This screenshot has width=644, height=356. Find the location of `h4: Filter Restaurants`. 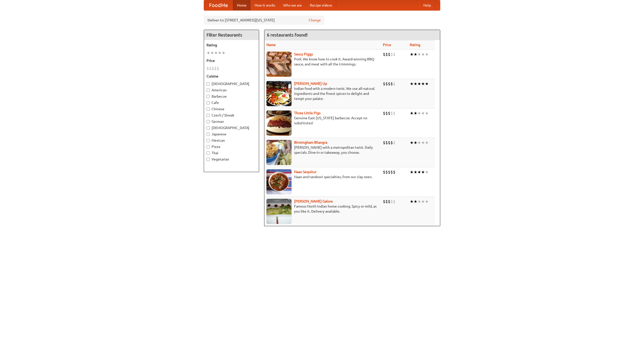

h4: Filter Restaurants is located at coordinates (231, 35).